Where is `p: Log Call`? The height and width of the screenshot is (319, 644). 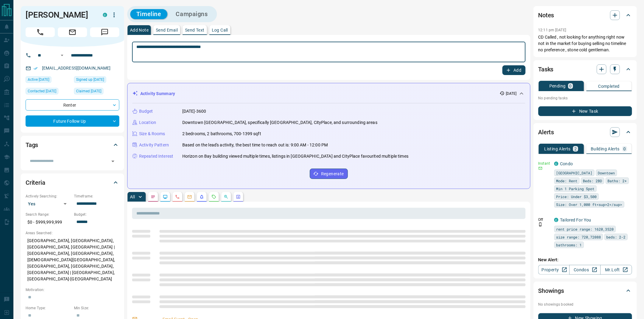 p: Log Call is located at coordinates (220, 30).